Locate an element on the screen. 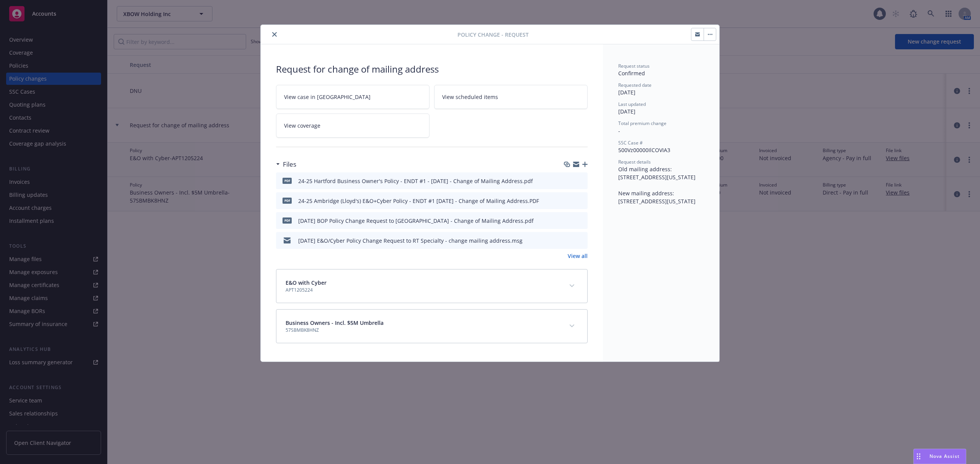 This screenshot has width=980, height=464. span: View scheduled items is located at coordinates (470, 97).